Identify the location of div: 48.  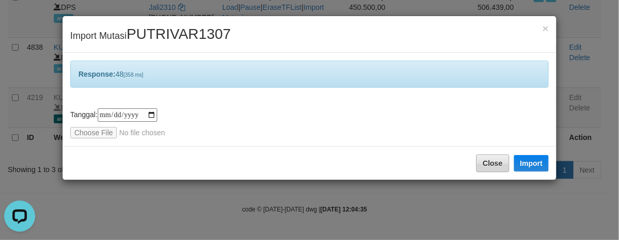
(310, 74).